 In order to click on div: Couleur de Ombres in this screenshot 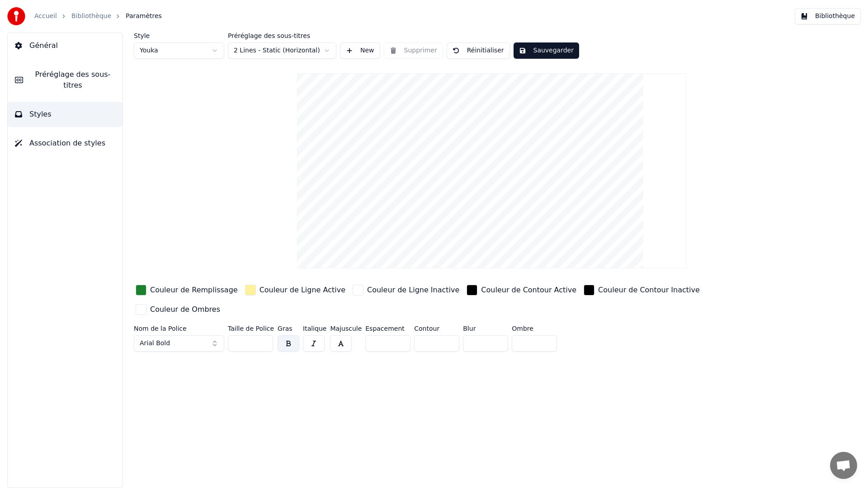, I will do `click(185, 309)`.